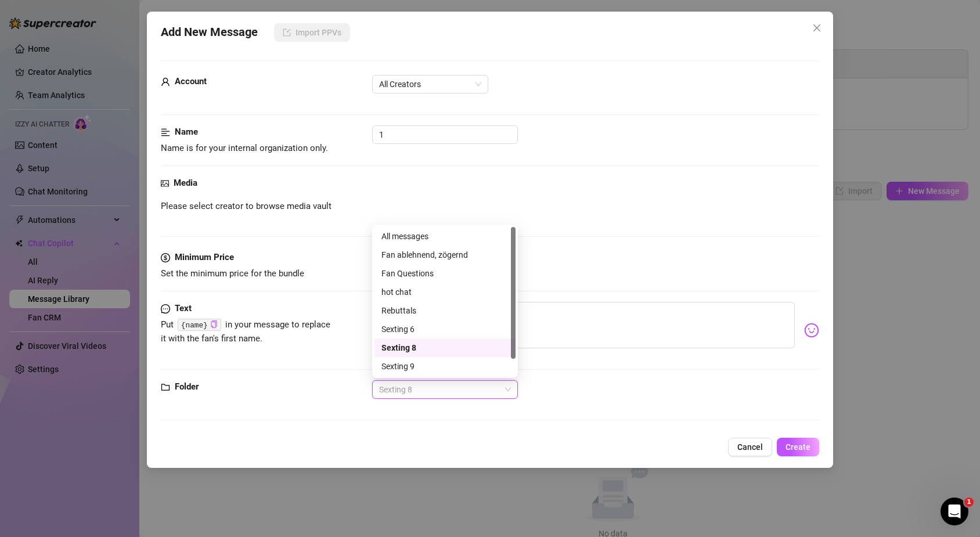 The height and width of the screenshot is (537, 980). What do you see at coordinates (797, 446) in the screenshot?
I see `button: Create` at bounding box center [797, 446].